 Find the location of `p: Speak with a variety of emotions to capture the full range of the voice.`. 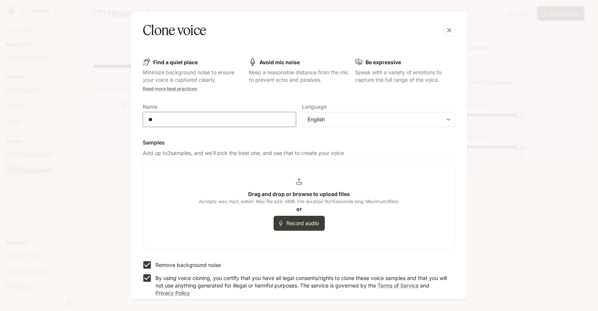

p: Speak with a variety of emotions to capture the full range of the voice. is located at coordinates (405, 76).